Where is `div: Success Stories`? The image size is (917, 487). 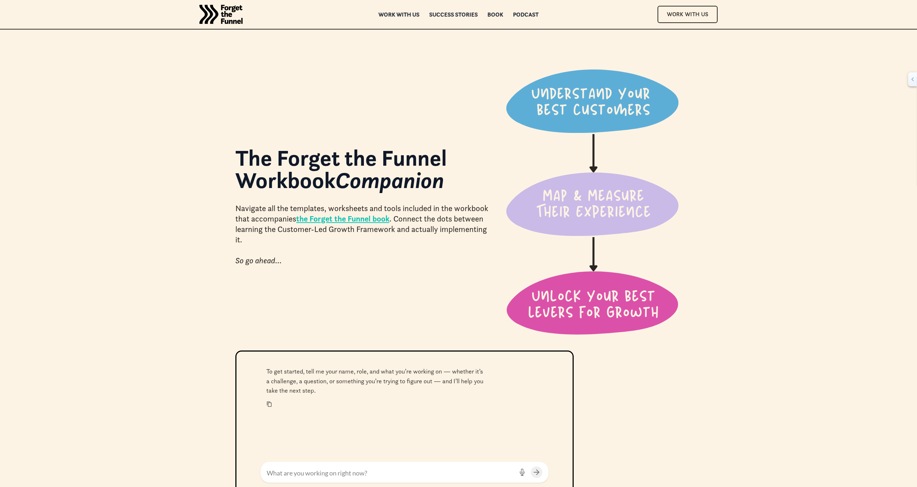
div: Success Stories is located at coordinates (453, 14).